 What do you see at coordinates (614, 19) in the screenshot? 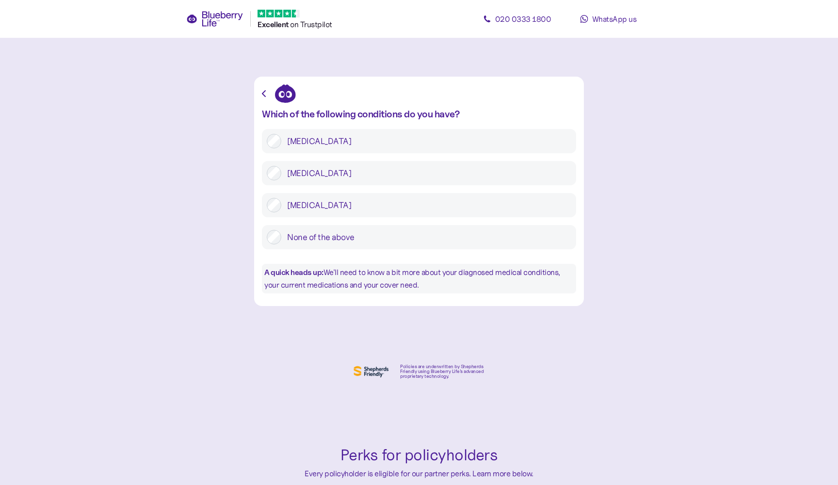
I see `span: WhatsApp us` at bounding box center [614, 19].